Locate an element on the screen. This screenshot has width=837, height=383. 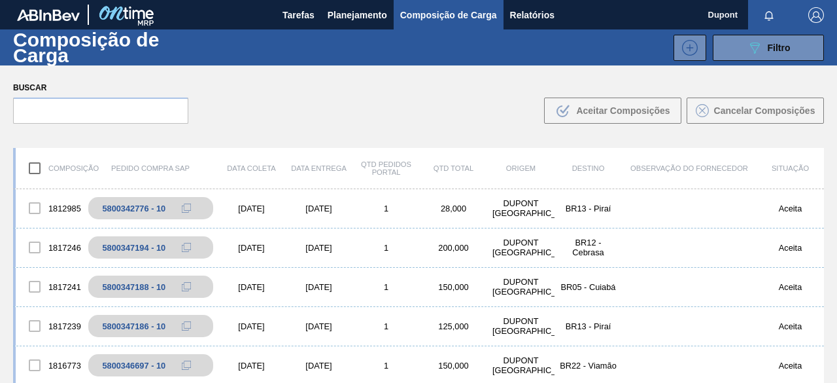
div: Data entrega is located at coordinates (319, 168).